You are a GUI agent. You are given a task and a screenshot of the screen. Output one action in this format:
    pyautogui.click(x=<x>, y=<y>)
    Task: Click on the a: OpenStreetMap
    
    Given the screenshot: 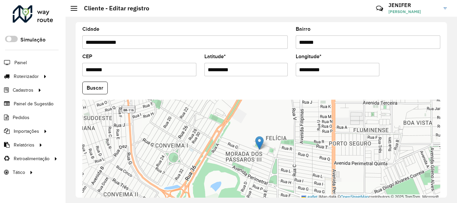 What is the action you would take?
    pyautogui.click(x=354, y=197)
    